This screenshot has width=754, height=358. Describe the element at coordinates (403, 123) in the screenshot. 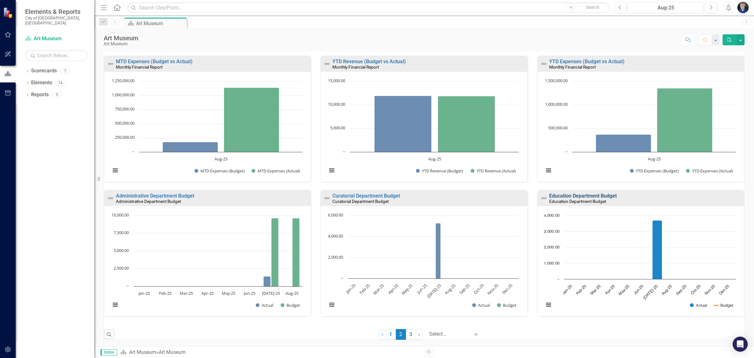

I see `g: YTD Revenue (Budget), bar series 1 of 2 with 1 bar.` at that location.